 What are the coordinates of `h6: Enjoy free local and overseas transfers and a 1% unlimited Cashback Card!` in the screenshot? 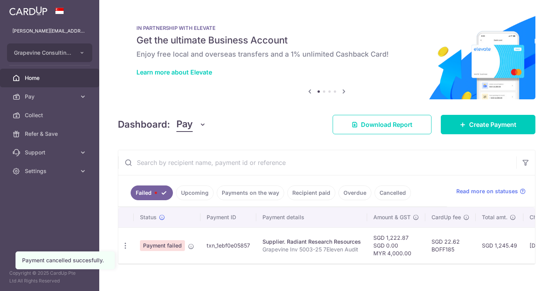 It's located at (327, 54).